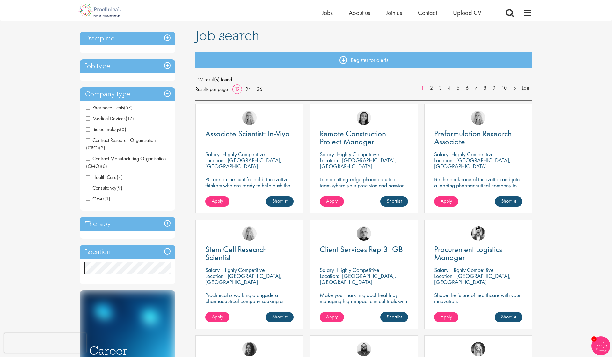 The height and width of the screenshot is (357, 612). I want to click on a: 5, so click(458, 88).